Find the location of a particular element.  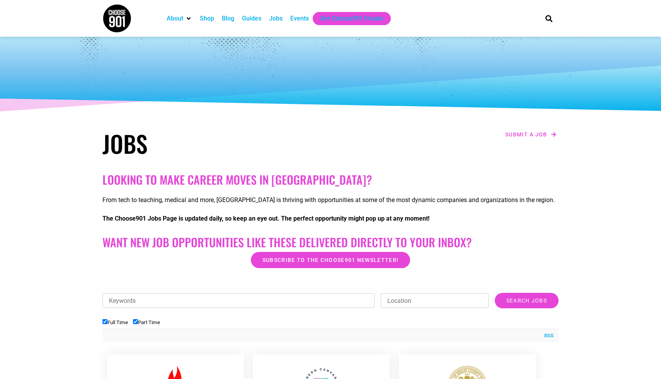

h2: Want New Job Opportunities like these Delivered Directly to your Inbox? is located at coordinates (330, 242).